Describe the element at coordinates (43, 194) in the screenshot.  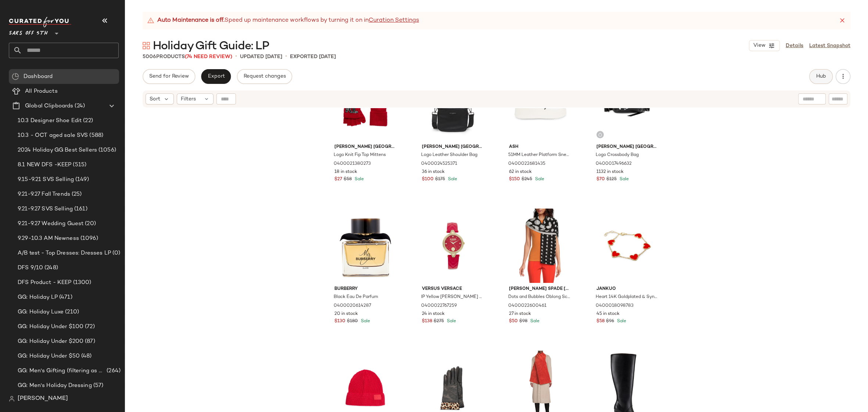
I see `span: 9.21-9.27 Fall Trends` at that location.